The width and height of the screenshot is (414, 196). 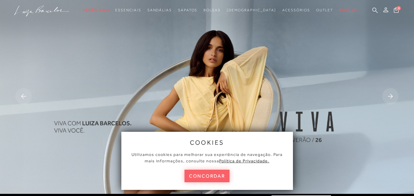 What do you see at coordinates (348, 10) in the screenshot?
I see `a: BLOG LB` at bounding box center [348, 10].